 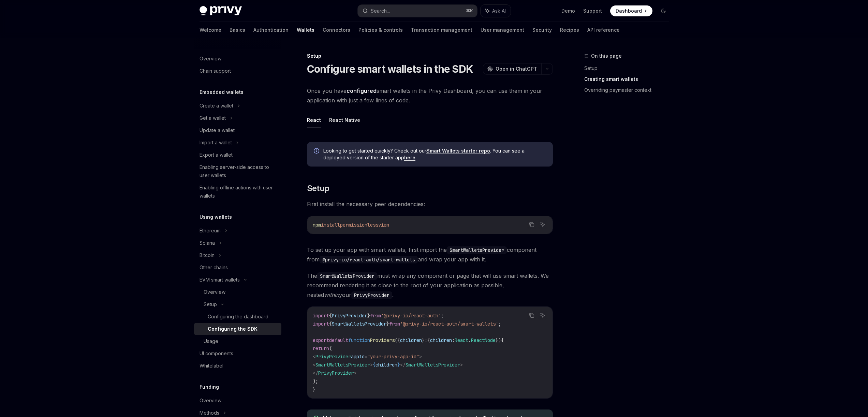 I want to click on a: API reference, so click(x=603, y=30).